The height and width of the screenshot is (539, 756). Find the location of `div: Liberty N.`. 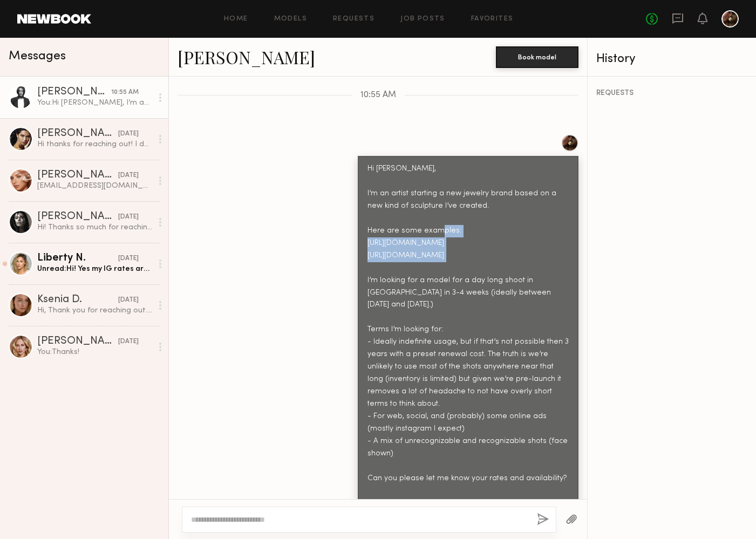

div: Liberty N. is located at coordinates (78, 258).